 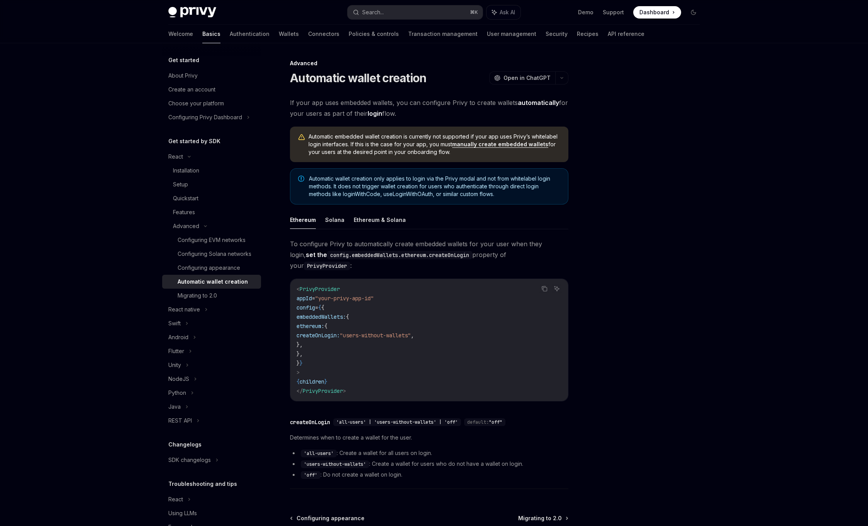 What do you see at coordinates (657, 12) in the screenshot?
I see `a: Dashboard` at bounding box center [657, 12].